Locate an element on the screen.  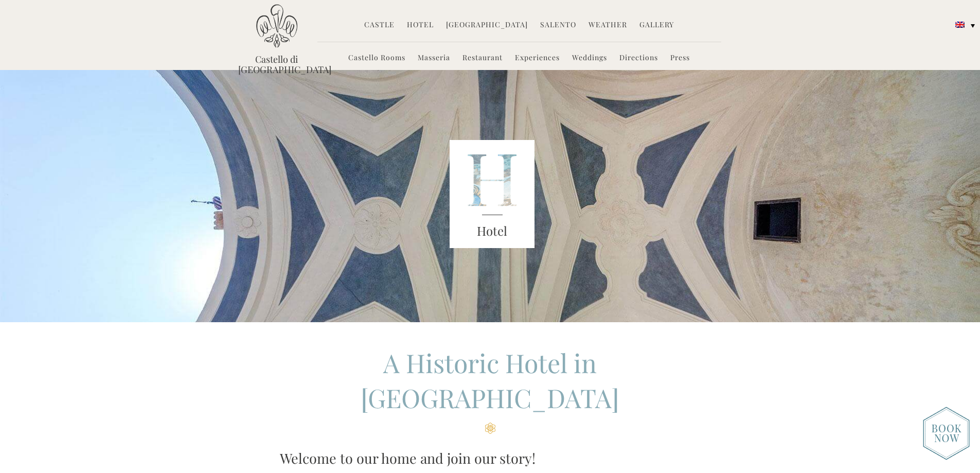
img: English is located at coordinates (960, 25).